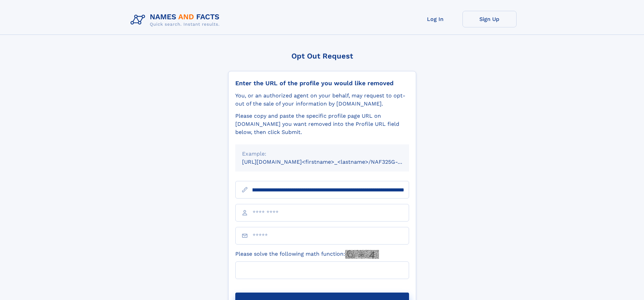 The width and height of the screenshot is (644, 300). What do you see at coordinates (435, 19) in the screenshot?
I see `a: Log In` at bounding box center [435, 19].